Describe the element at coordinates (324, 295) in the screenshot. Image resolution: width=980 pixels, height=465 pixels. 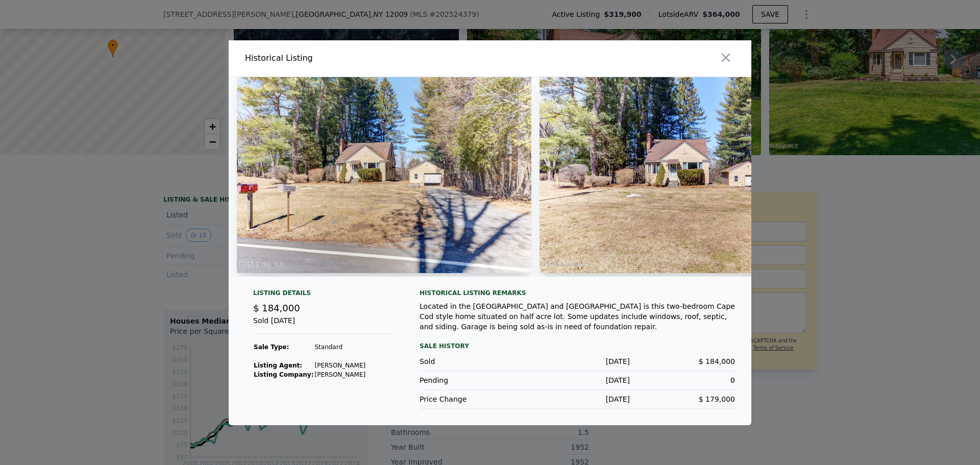
I see `div: Listing Details` at that location.